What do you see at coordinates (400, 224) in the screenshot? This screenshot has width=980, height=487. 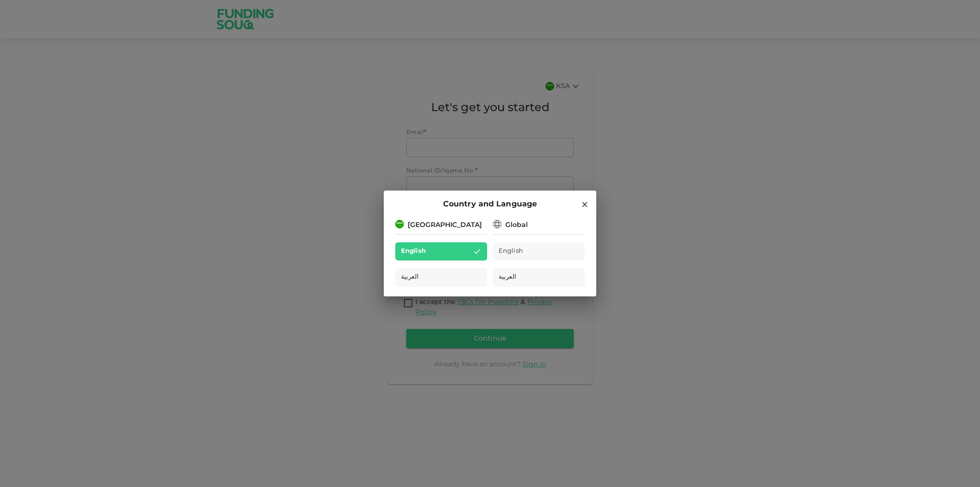 I see `img: flag-sa.b9a346574cdc8950dd34b50780441f57.svg` at bounding box center [400, 224].